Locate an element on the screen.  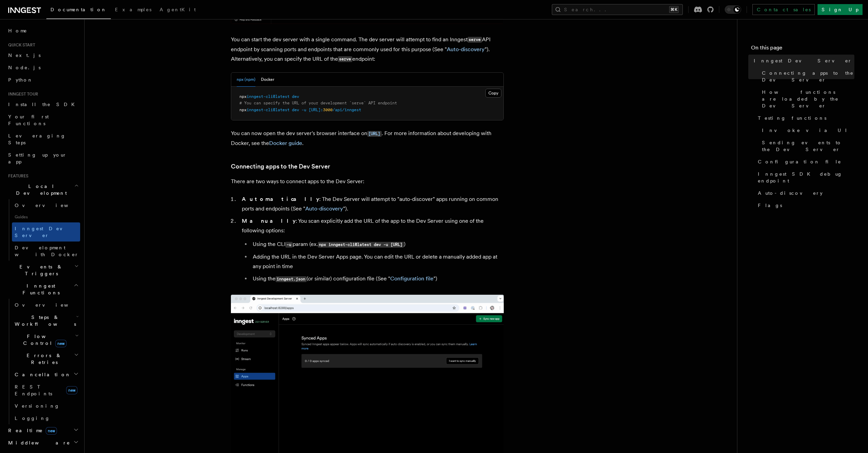
a: AgentKit is located at coordinates (178, 10).